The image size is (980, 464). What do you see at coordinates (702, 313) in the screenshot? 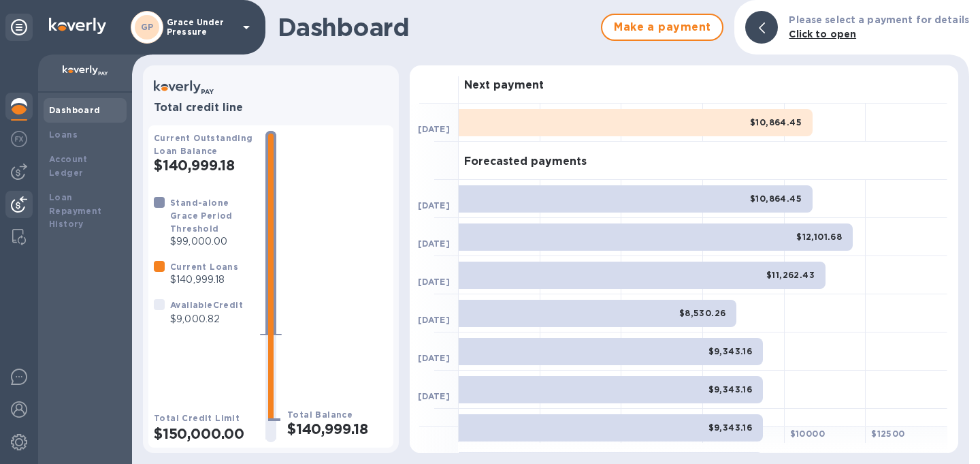
I see `b: $8,530.26` at bounding box center [702, 313].